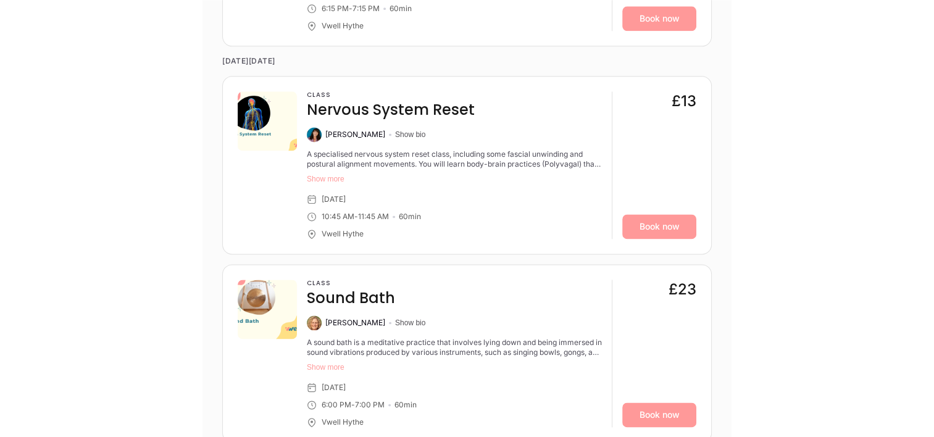 This screenshot has height=437, width=934. Describe the element at coordinates (373, 217) in the screenshot. I see `div: 11:45 AM` at that location.